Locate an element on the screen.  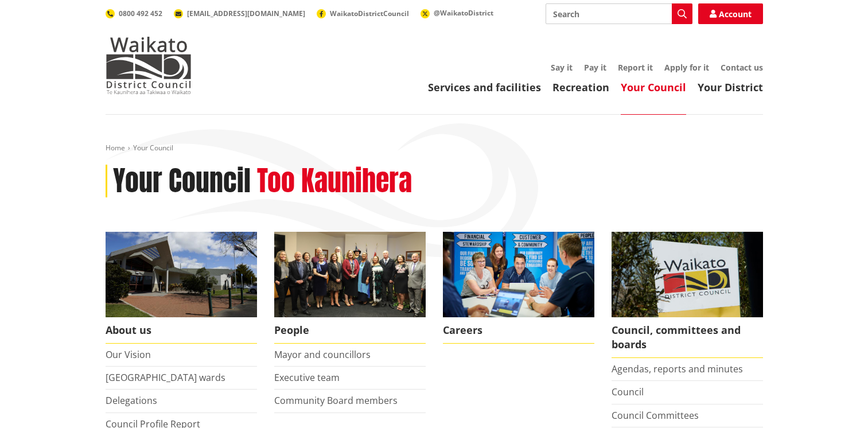
a: Account is located at coordinates (730, 14).